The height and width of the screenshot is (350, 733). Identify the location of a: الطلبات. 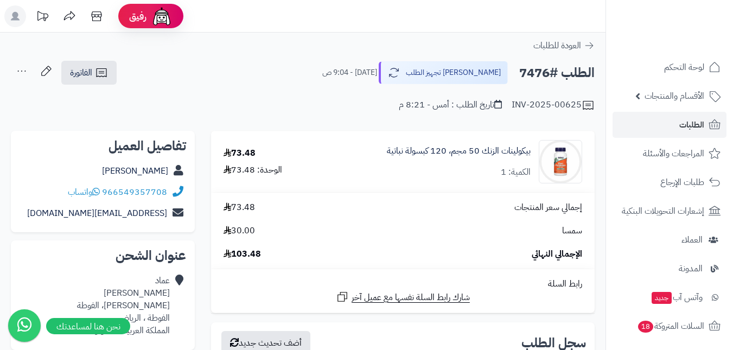
(669, 125).